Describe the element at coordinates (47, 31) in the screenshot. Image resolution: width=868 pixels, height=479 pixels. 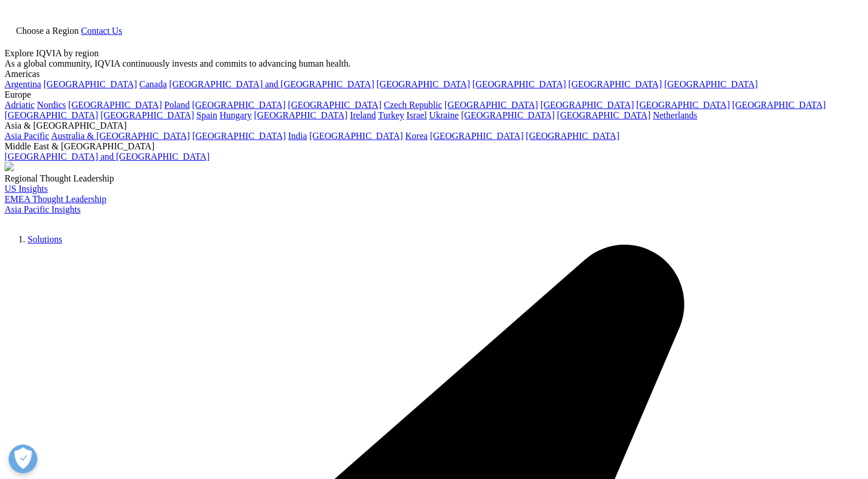
I see `span: Choose a Region` at that location.